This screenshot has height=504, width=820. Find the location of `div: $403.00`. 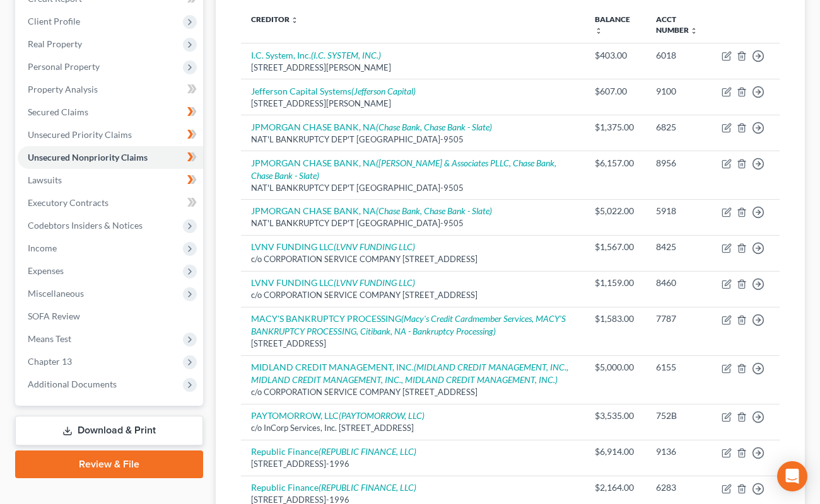

div: $403.00 is located at coordinates (615, 55).